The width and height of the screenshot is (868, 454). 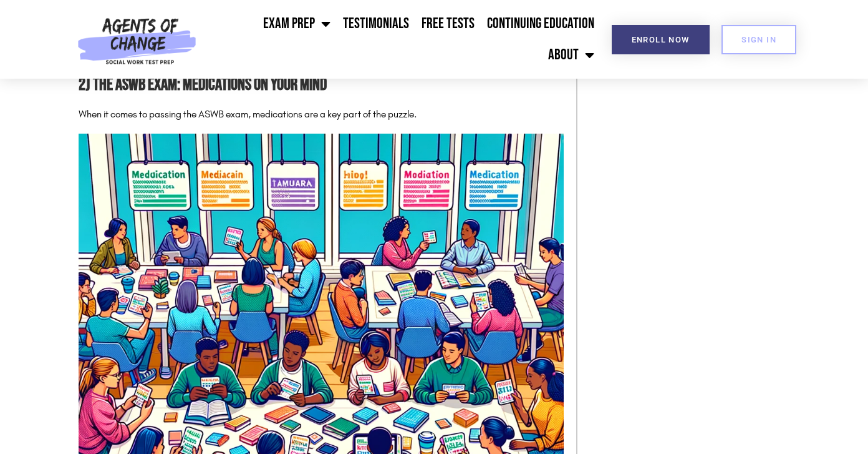 I want to click on span: SIGN IN, so click(x=759, y=39).